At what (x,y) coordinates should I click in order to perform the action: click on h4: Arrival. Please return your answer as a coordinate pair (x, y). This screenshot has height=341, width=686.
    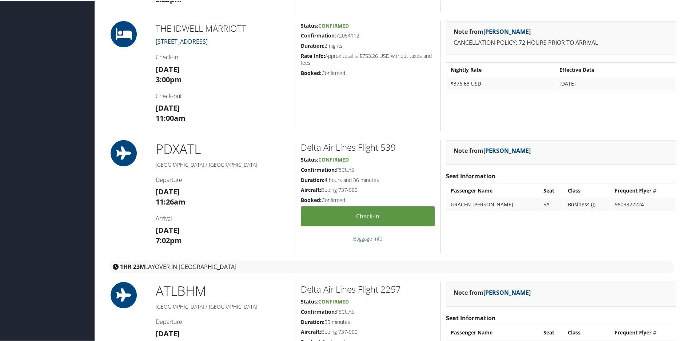
    Looking at the image, I should click on (223, 217).